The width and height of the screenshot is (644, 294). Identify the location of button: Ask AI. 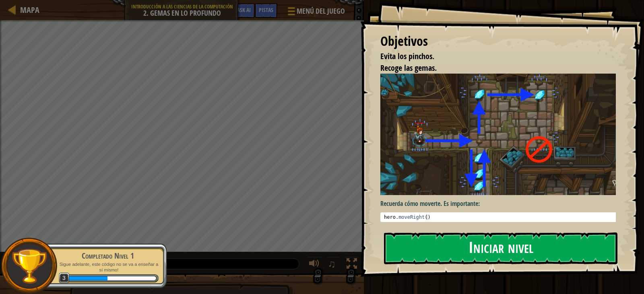
(244, 11).